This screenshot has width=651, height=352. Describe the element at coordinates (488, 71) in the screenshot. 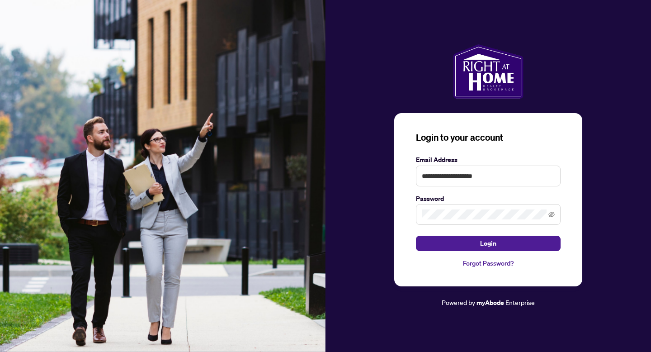

I see `img: ma-logo` at that location.